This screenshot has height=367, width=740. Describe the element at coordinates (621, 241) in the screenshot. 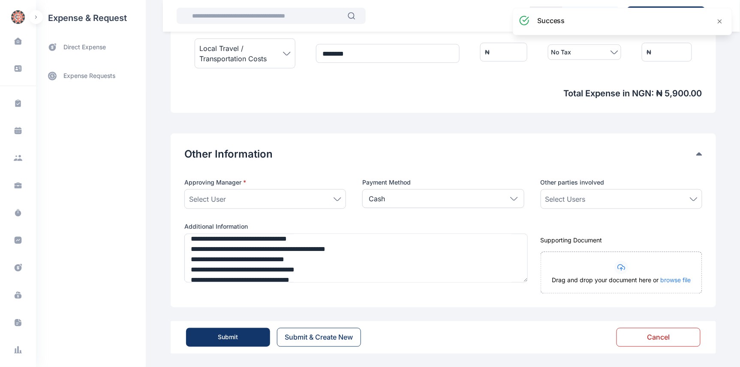

I see `div: Supporting Document` at that location.